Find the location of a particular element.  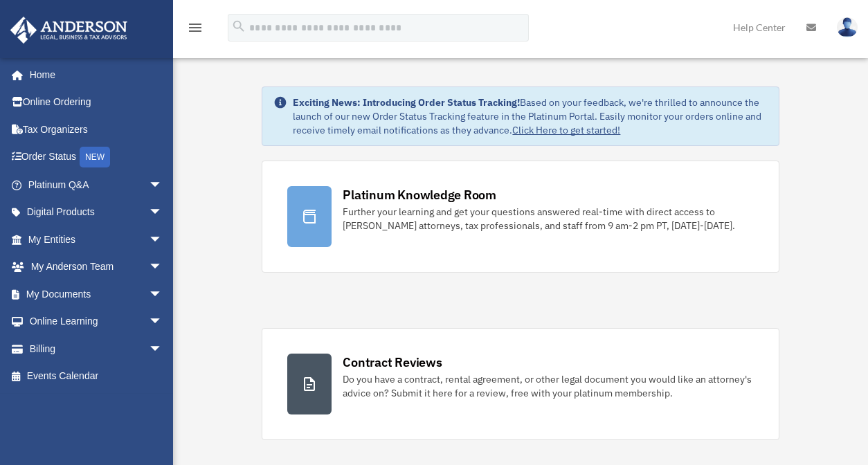

a: Platinum Q&Aarrow_drop_down is located at coordinates (97, 185).